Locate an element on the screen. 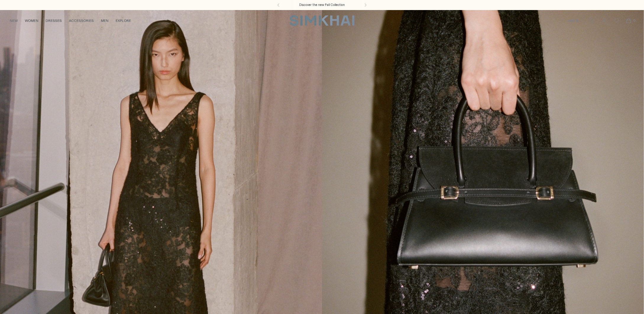  a: Go to the account page is located at coordinates (603, 21).